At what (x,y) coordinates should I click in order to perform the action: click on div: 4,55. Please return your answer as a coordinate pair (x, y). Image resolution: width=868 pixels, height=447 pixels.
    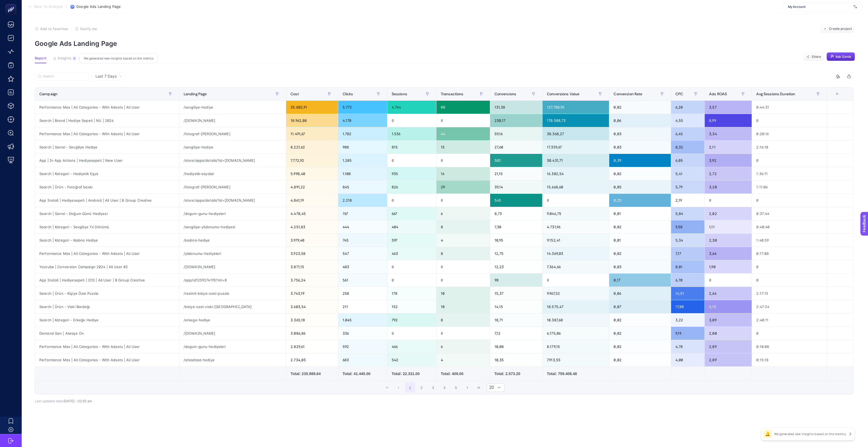
    Looking at the image, I should click on (688, 121).